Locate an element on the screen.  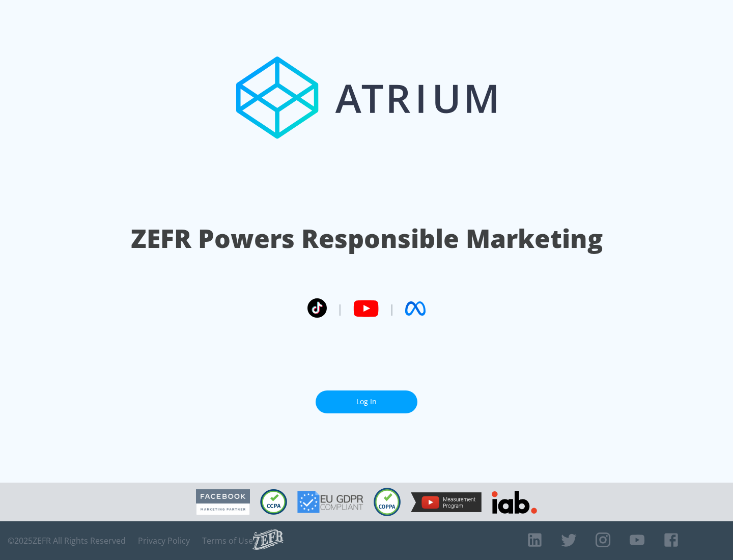
img: YouTube Measurement Program is located at coordinates (446, 502).